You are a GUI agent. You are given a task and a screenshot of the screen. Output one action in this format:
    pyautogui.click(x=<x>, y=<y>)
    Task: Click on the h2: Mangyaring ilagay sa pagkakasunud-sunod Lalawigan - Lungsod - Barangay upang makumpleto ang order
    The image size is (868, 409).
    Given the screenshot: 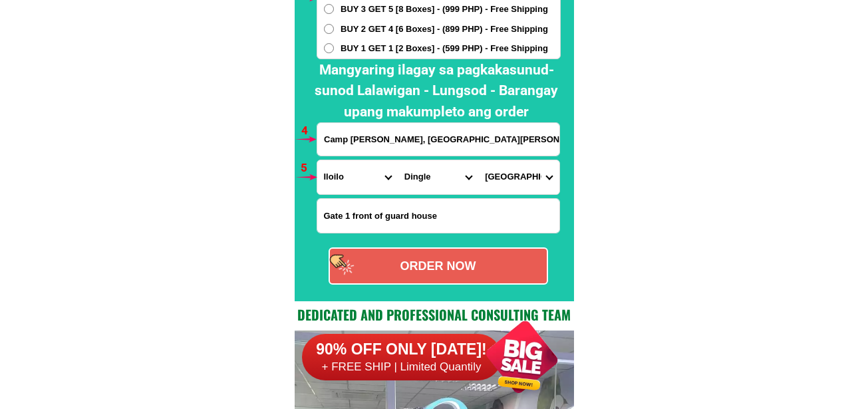 What is the action you would take?
    pyautogui.click(x=437, y=91)
    